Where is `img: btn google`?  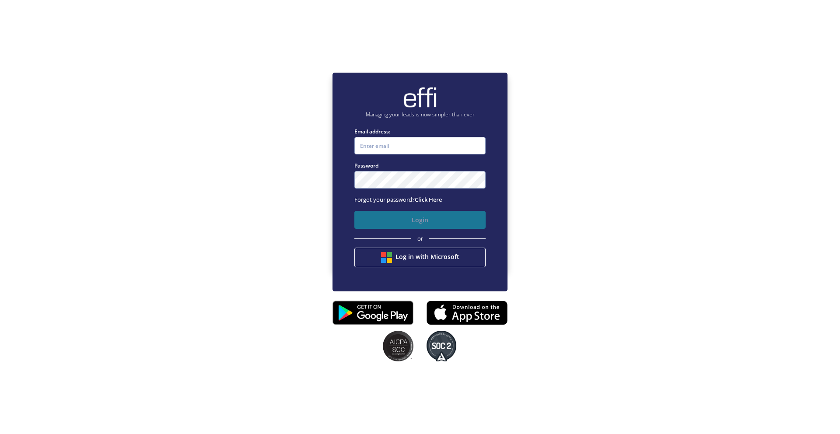 img: btn google is located at coordinates (386, 257).